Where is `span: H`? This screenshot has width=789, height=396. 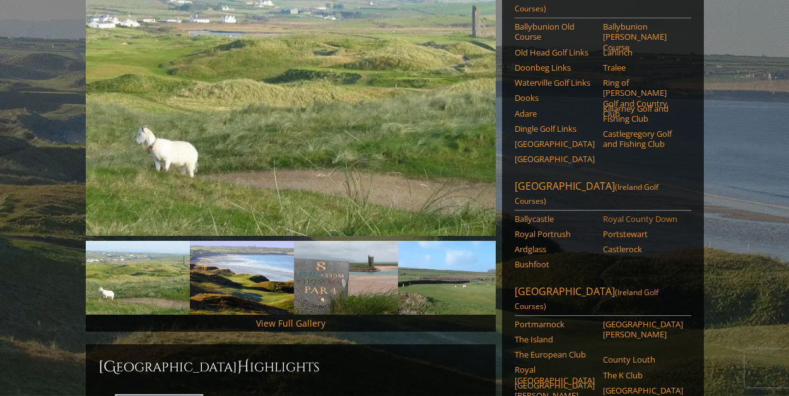 span: H is located at coordinates (243, 367).